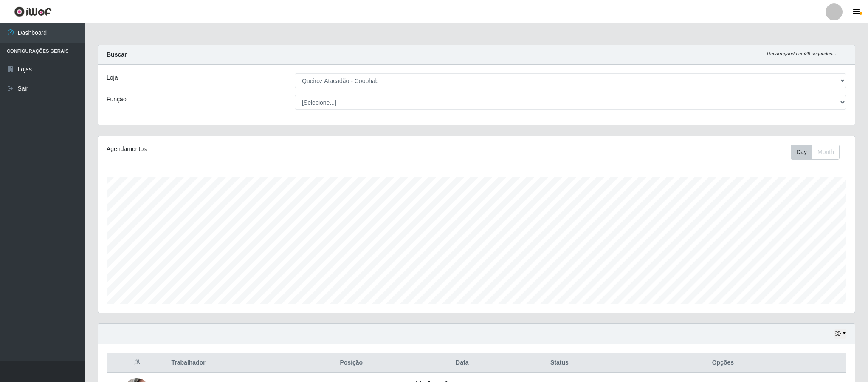  What do you see at coordinates (112, 77) in the screenshot?
I see `label: Loja` at bounding box center [112, 77].